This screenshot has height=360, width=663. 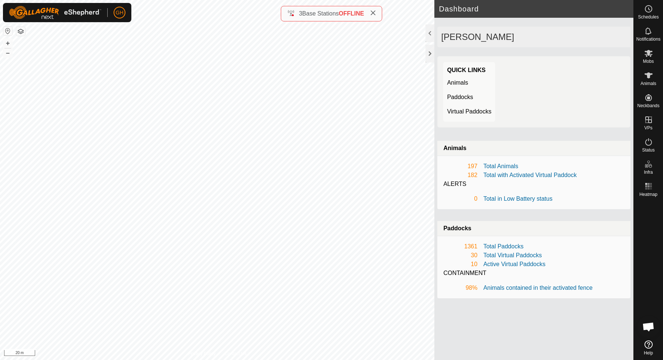 What do you see at coordinates (460, 247) in the screenshot?
I see `div: 1361` at bounding box center [460, 247].